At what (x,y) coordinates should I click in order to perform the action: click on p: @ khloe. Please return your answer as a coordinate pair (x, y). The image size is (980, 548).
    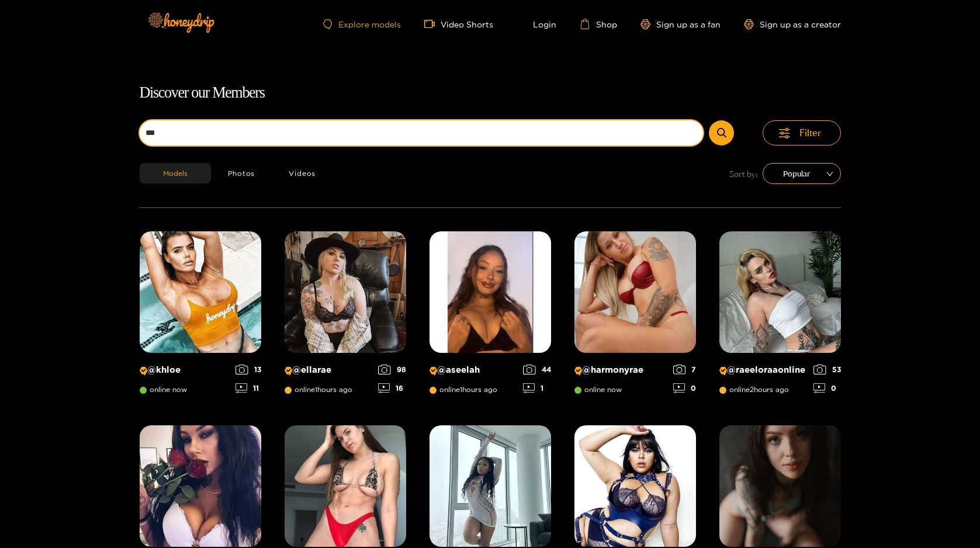
    Looking at the image, I should click on (184, 370).